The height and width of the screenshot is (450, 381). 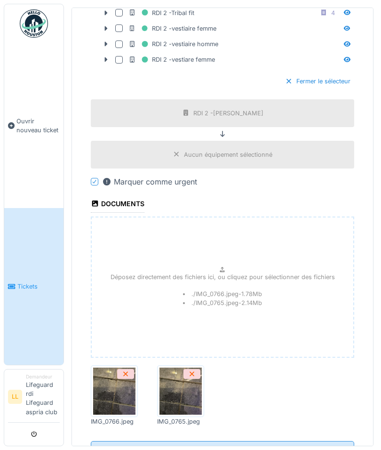 I want to click on li: LL, so click(x=15, y=397).